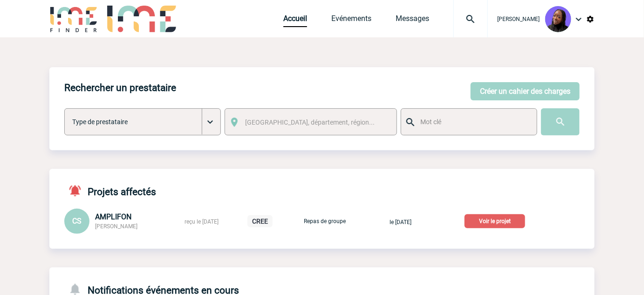  What do you see at coordinates (561, 122) in the screenshot?
I see `input: Submit` at bounding box center [561, 122].